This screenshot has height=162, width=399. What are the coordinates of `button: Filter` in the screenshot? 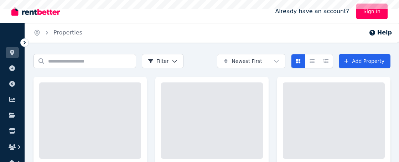 It's located at (162, 61).